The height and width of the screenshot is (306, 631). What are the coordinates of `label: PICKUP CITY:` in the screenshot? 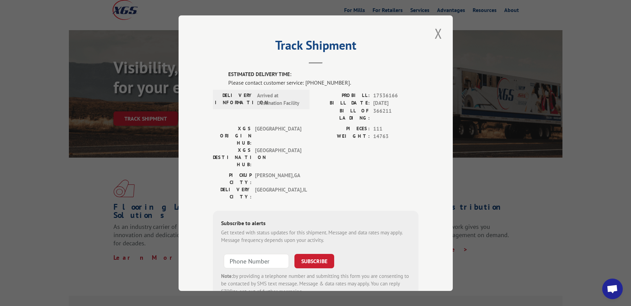 It's located at (232, 179).